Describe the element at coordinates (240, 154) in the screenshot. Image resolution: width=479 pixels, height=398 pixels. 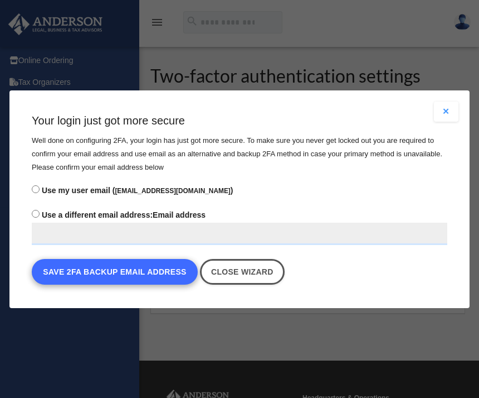
I see `p: Well done on configuring 2FA, your login has just got more secure. To make sure you never get loc...` at that location.